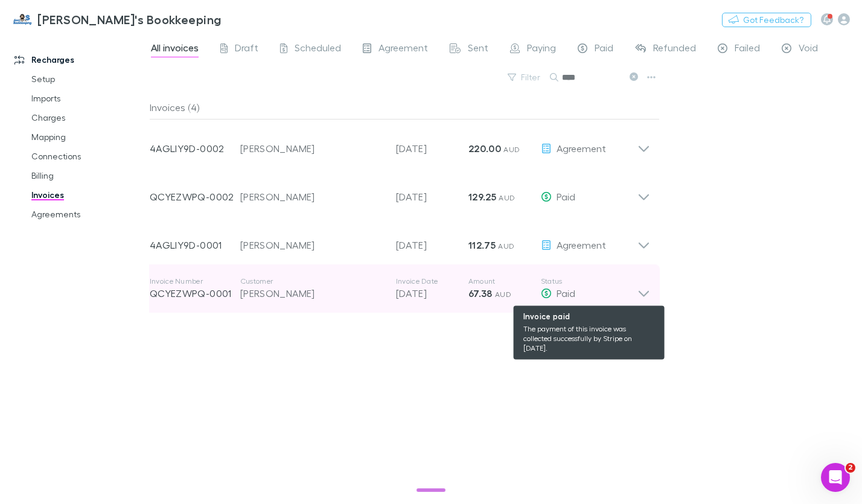 The width and height of the screenshot is (862, 504). What do you see at coordinates (195, 148) in the screenshot?
I see `p: 4AGLIY9D-0002` at bounding box center [195, 148].